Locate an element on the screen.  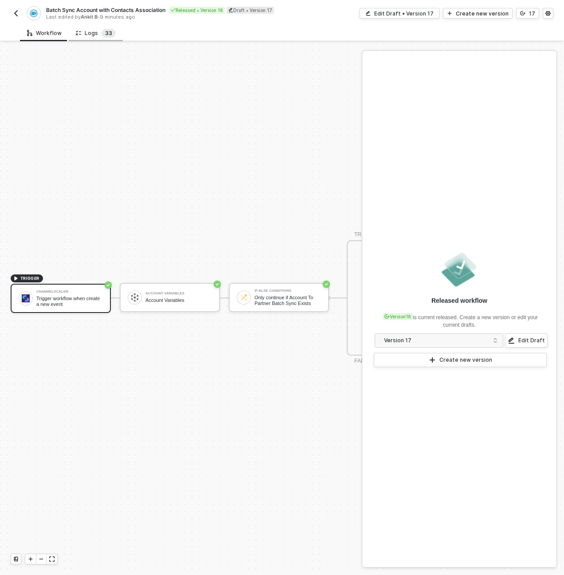
div: Released workflow is located at coordinates (459, 300).